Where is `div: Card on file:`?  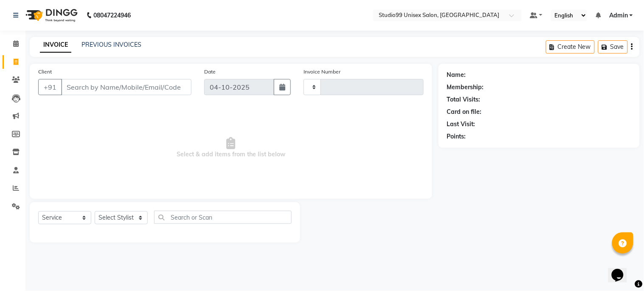 div: Card on file: is located at coordinates (465, 112).